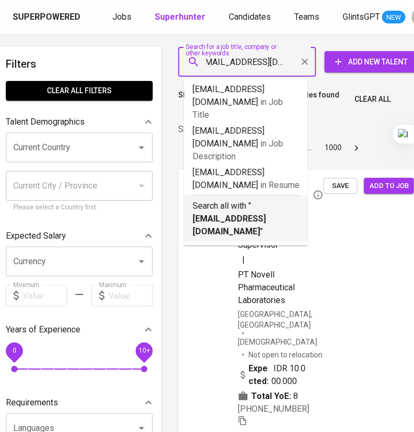 This screenshot has height=432, width=414. I want to click on b: Expected:, so click(260, 375).